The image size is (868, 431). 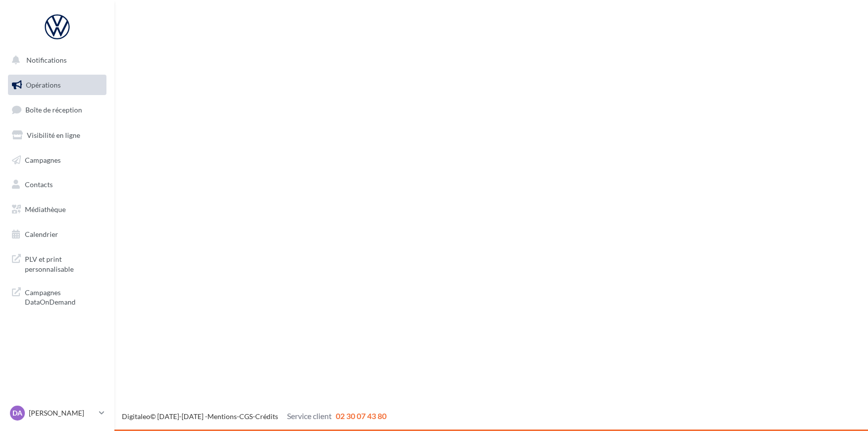 I want to click on a: Crédits, so click(x=267, y=416).